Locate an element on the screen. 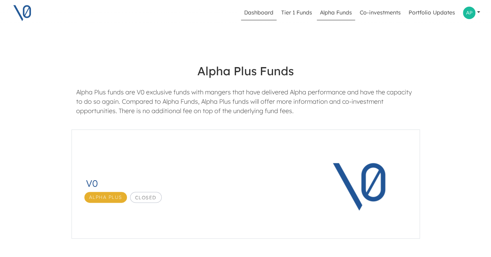  h4: Alpha Plus Funds is located at coordinates (246, 71).